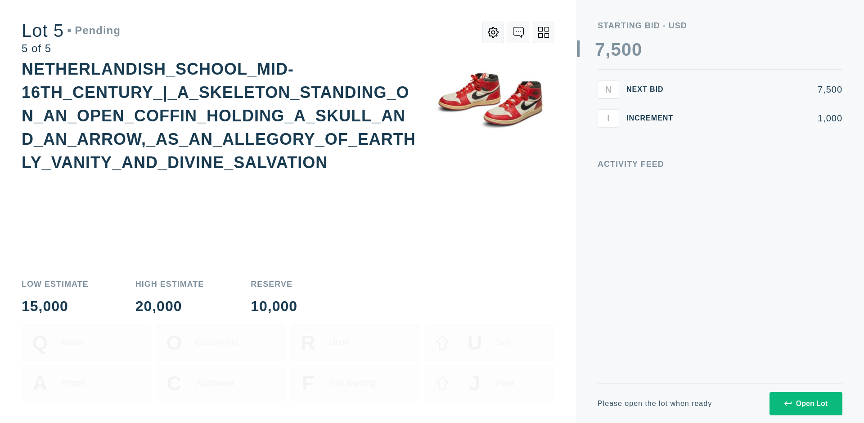 The image size is (864, 423). I want to click on div: 5, so click(615, 49).